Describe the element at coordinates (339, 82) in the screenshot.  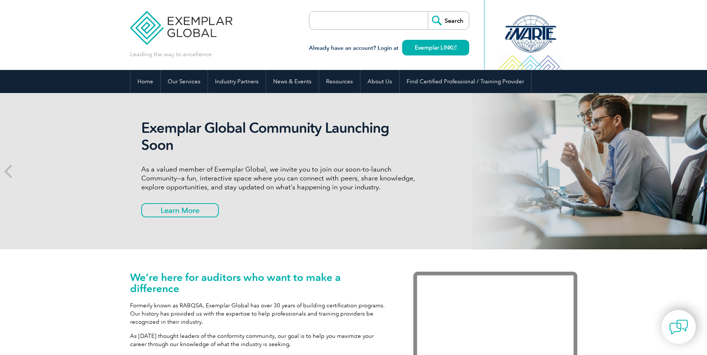
I see `a: Resources` at that location.